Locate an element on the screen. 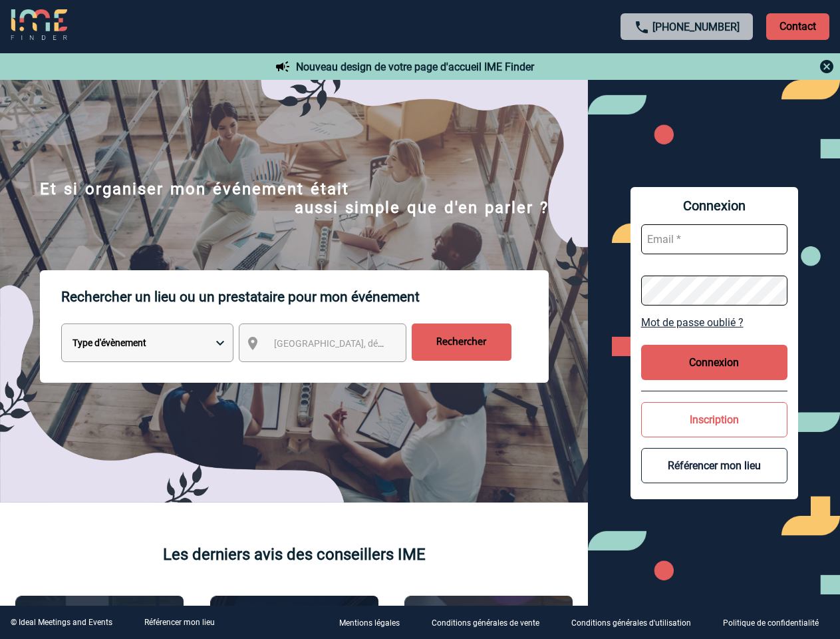 The image size is (840, 639). p: Conditions générales de vente is located at coordinates (485, 623).